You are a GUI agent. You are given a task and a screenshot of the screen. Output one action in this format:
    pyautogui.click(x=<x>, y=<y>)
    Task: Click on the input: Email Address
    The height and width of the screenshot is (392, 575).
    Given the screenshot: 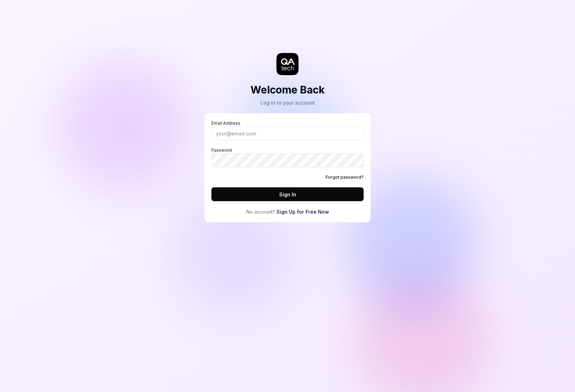 What is the action you would take?
    pyautogui.click(x=288, y=133)
    